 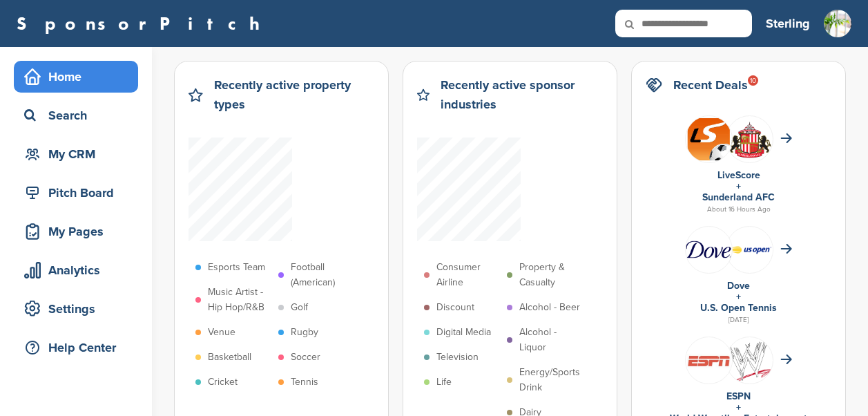 What do you see at coordinates (551, 275) in the screenshot?
I see `p: Property & Casualty` at bounding box center [551, 275].